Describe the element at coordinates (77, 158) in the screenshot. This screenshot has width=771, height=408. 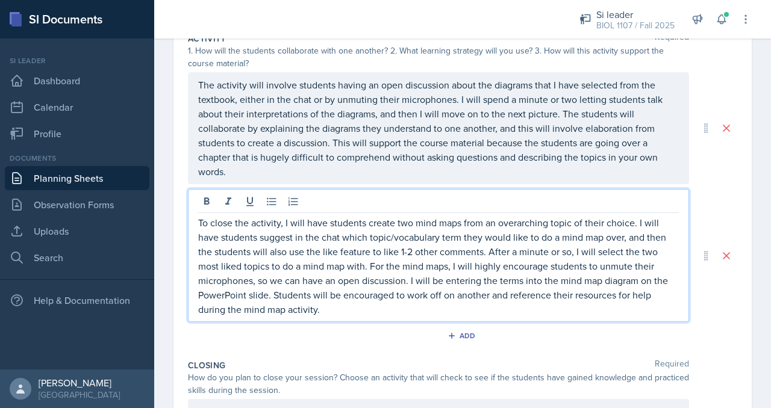
I see `div: Documents` at that location.